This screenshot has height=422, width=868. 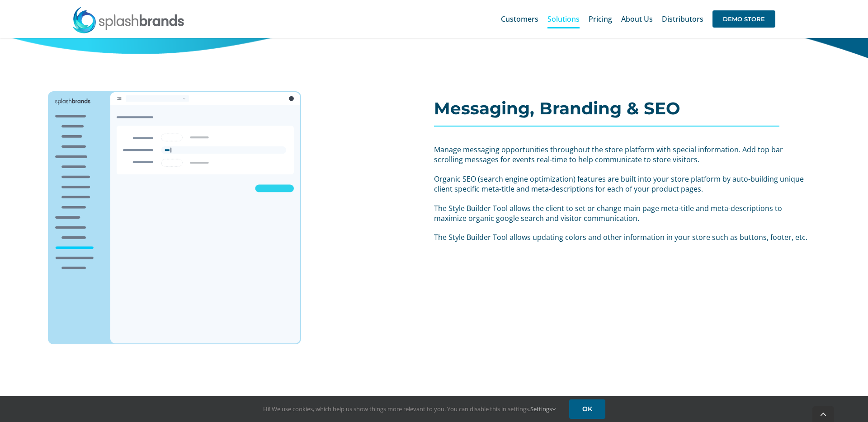 I want to click on a: OK, so click(x=588, y=409).